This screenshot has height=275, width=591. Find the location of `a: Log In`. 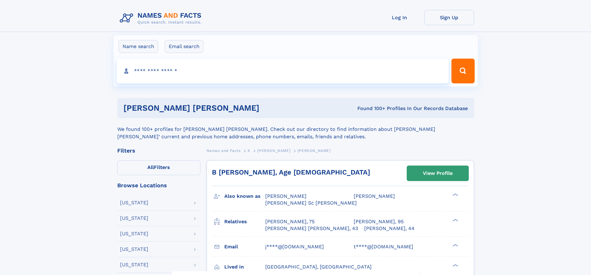

a: Log In is located at coordinates (399, 17).